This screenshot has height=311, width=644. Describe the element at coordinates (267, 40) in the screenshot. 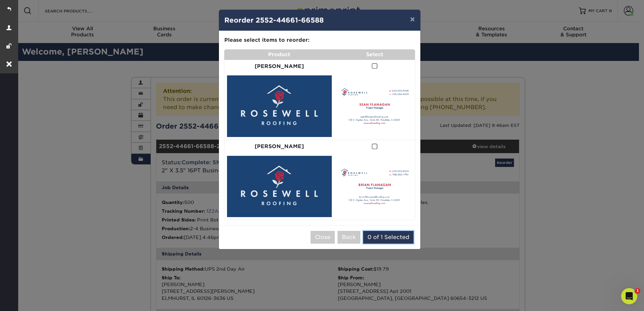

I see `strong: Please select items to reorder:` at that location.